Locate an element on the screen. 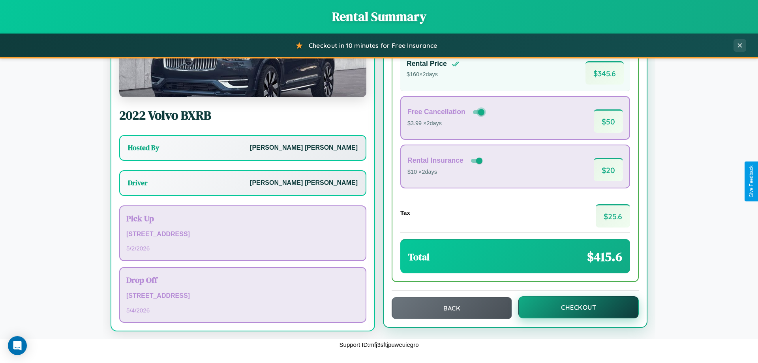 The image size is (758, 363). h4: Rental Price is located at coordinates (427, 64).